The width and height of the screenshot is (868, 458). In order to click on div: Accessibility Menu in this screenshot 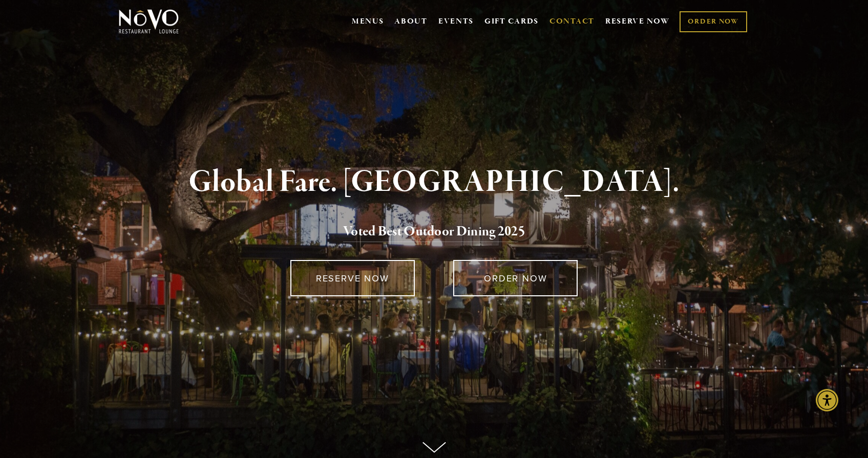, I will do `click(827, 400)`.